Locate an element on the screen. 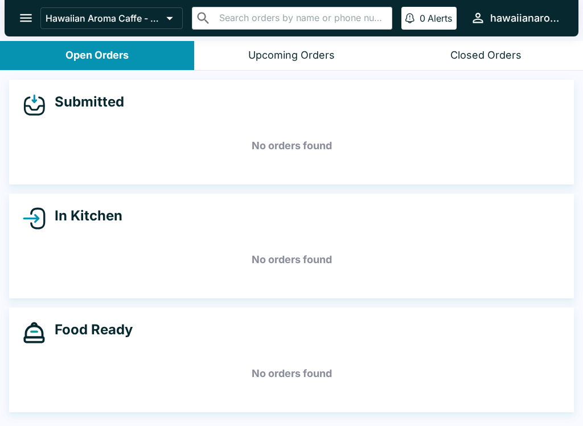  div: hawaiianaromacaffe is located at coordinates (525, 18).